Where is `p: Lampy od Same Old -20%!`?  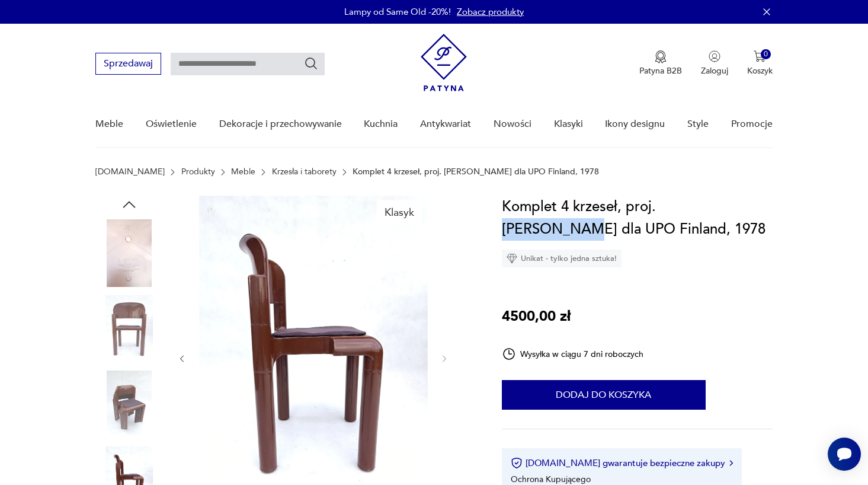 p: Lampy od Same Old -20%! is located at coordinates (397, 12).